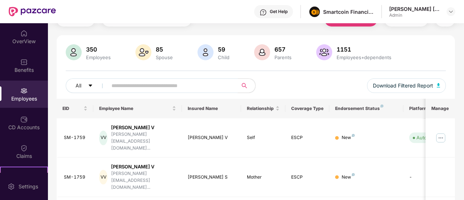  What do you see at coordinates (451, 12) in the screenshot?
I see `img: svg+xml;base64,PHN2ZyBpZD0iRHJvcGRvd24tMzJ4MzIiIHhtbG5zPSJodHRwOi8vd3d3LnczLm9yZy8yMDAwL3N2ZyIgd2...` at bounding box center [451, 12].